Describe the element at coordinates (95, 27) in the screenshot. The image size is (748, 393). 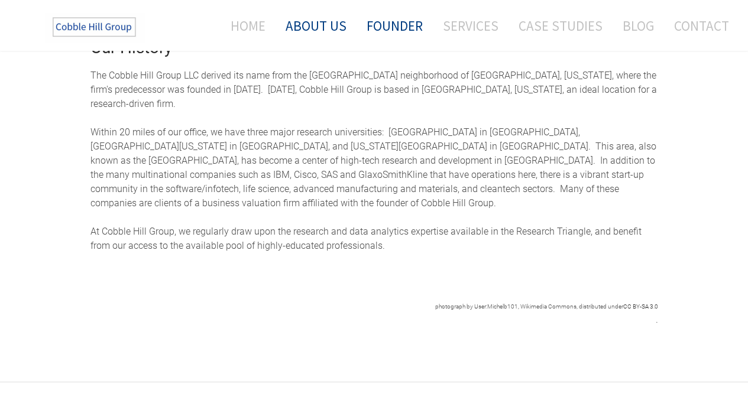
I see `img: The Cobble Hill Group LLC` at that location.